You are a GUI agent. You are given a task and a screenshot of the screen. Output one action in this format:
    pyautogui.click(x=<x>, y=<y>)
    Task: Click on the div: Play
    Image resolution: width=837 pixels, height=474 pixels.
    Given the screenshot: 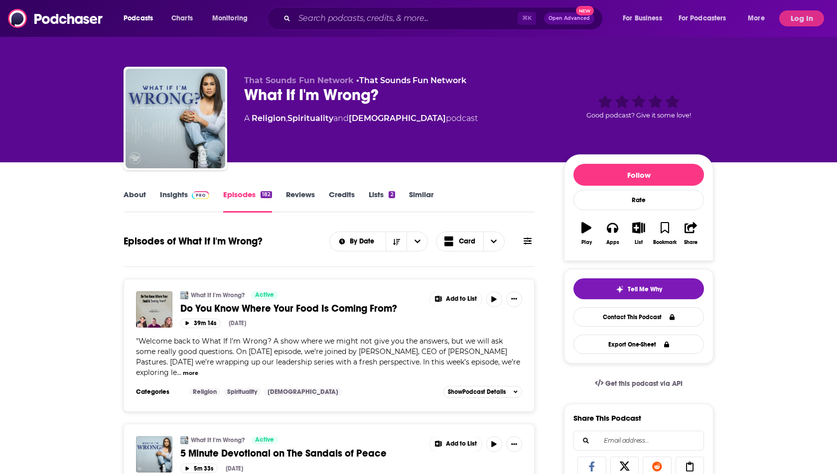 What is the action you would take?
    pyautogui.click(x=586, y=243)
    